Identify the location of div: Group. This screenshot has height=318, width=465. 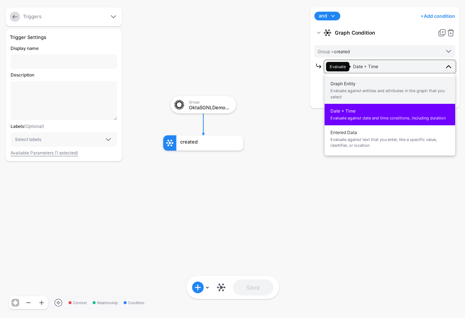
(210, 102).